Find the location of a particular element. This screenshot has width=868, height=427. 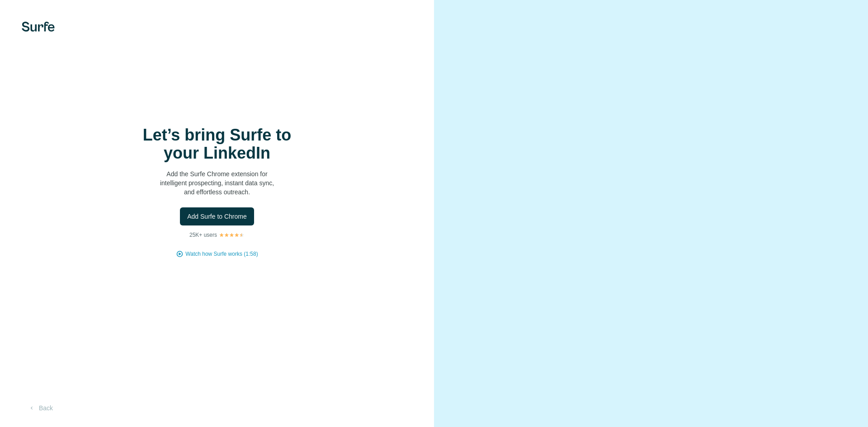

button: Add Surfe to Chrome is located at coordinates (217, 217).